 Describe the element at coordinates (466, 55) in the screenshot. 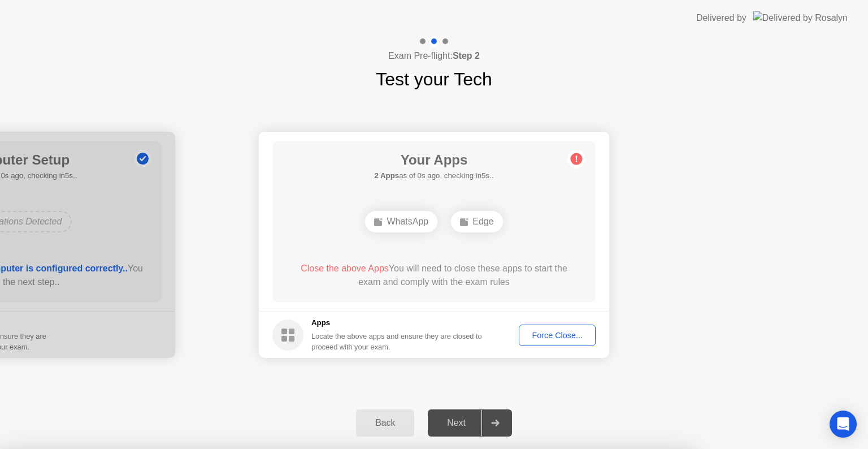

I see `b: Step 2` at that location.